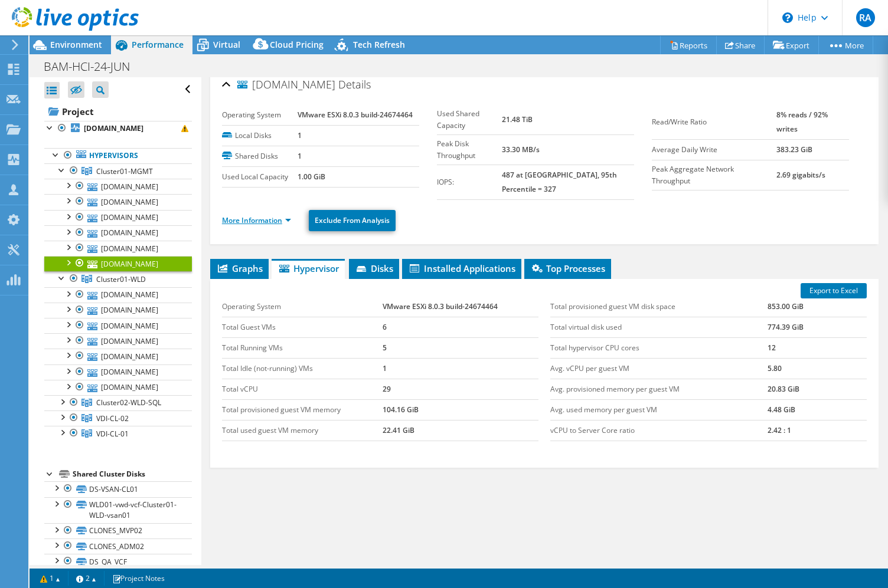  What do you see at coordinates (311, 177) in the screenshot?
I see `b: 1.00 GiB` at bounding box center [311, 177].